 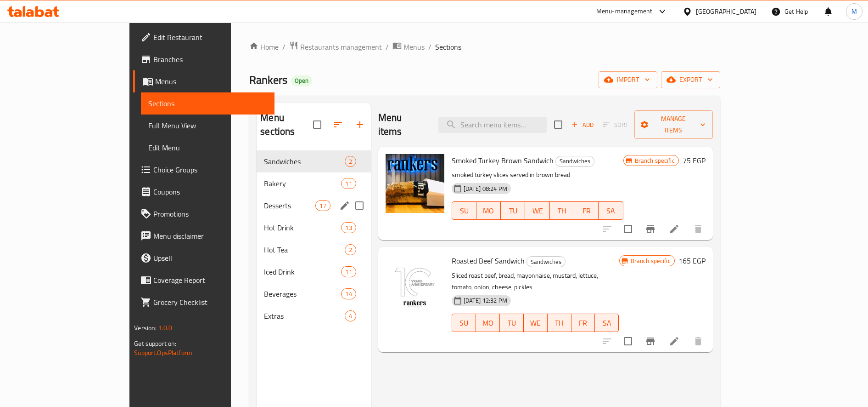 I want to click on p: Sliced roast beef, bread, mayonnaise, mustard, lettuce, tomato, onion, cheese, pickles, so click(x=536, y=282).